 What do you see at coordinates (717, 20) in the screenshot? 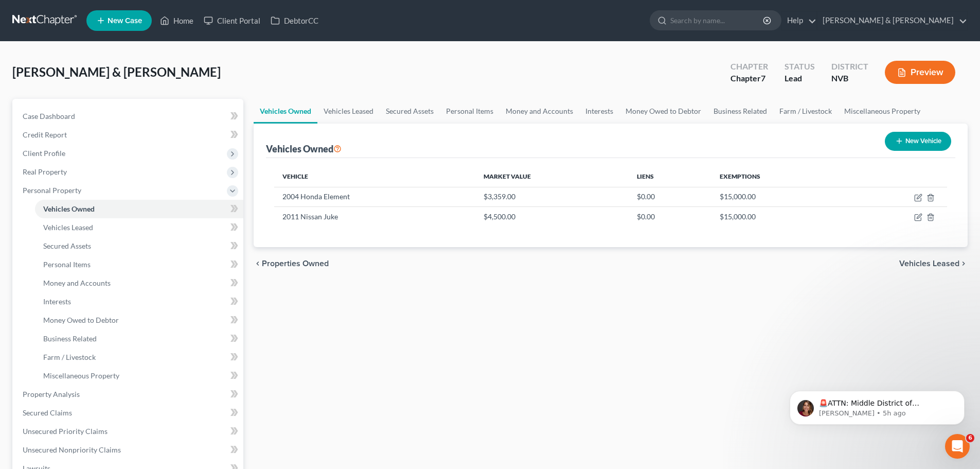
I see `input: Search by name...` at bounding box center [717, 20].